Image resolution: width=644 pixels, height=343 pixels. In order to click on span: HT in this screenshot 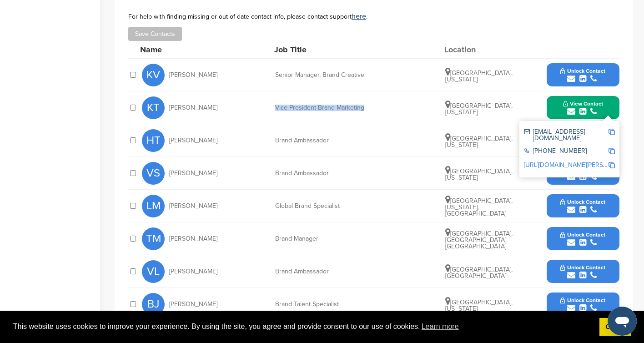, I will do `click(154, 141)`.